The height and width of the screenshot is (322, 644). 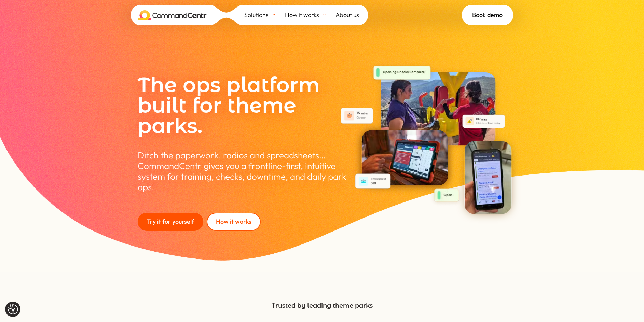 What do you see at coordinates (405, 158) in the screenshot?
I see `img: Tablet` at bounding box center [405, 158].